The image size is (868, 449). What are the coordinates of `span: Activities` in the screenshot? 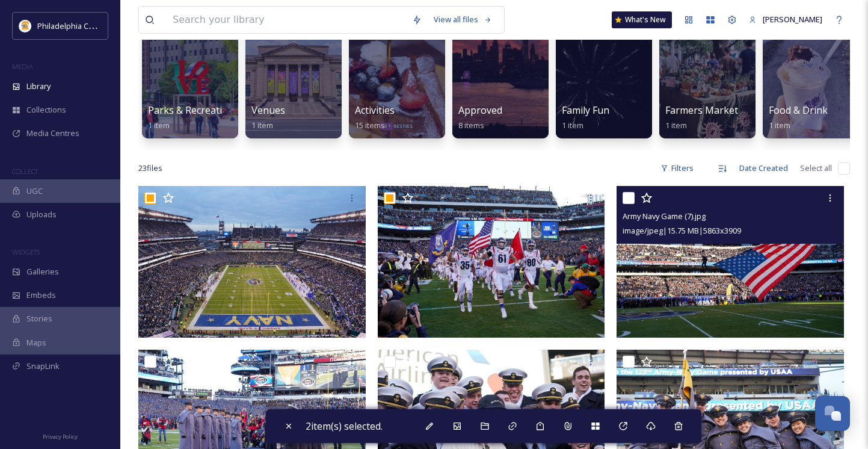 It's located at (375, 110).